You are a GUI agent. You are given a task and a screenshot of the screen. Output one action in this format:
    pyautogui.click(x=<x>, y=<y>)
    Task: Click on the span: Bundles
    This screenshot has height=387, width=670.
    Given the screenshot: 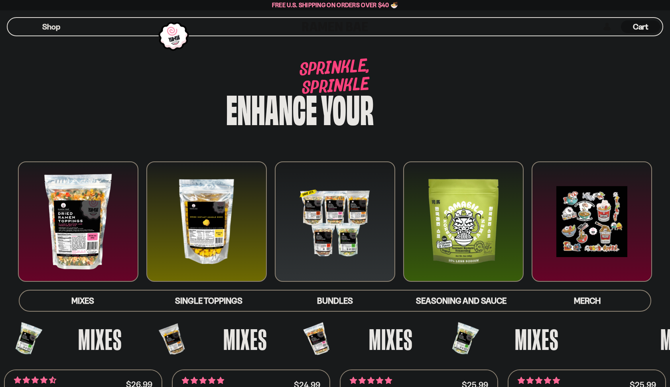 What is the action you would take?
    pyautogui.click(x=335, y=301)
    